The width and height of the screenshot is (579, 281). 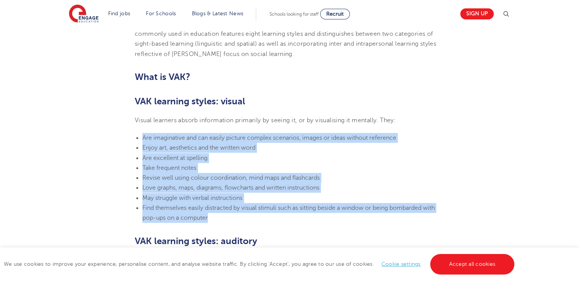 What do you see at coordinates (84, 14) in the screenshot?
I see `img: Engage Education` at bounding box center [84, 14].